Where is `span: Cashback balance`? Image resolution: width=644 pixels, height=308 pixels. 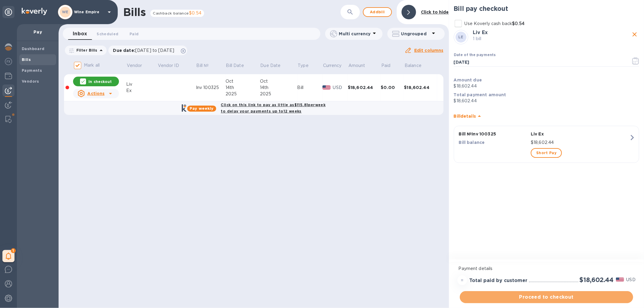 span: Cashback balance is located at coordinates (171, 13).